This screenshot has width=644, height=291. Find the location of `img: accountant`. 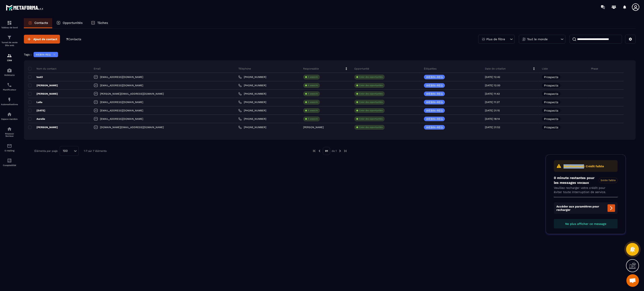

img: accountant is located at coordinates (9, 161).